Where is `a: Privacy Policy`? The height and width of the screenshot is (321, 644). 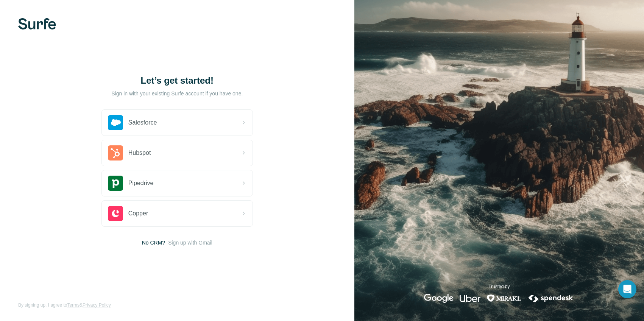
a: Privacy Policy is located at coordinates (97, 305).